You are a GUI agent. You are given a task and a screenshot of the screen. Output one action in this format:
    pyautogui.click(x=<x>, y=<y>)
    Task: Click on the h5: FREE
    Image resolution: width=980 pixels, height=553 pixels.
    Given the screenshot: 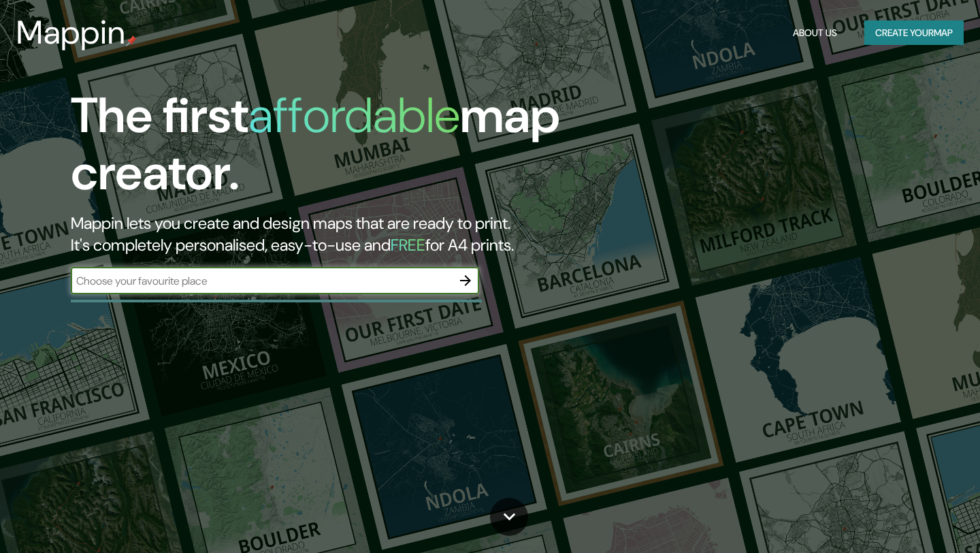 What is the action you would take?
    pyautogui.click(x=408, y=244)
    